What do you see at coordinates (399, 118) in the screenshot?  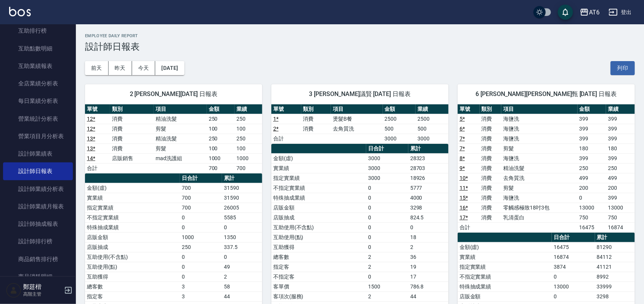 I see `td: 2500` at bounding box center [399, 118].